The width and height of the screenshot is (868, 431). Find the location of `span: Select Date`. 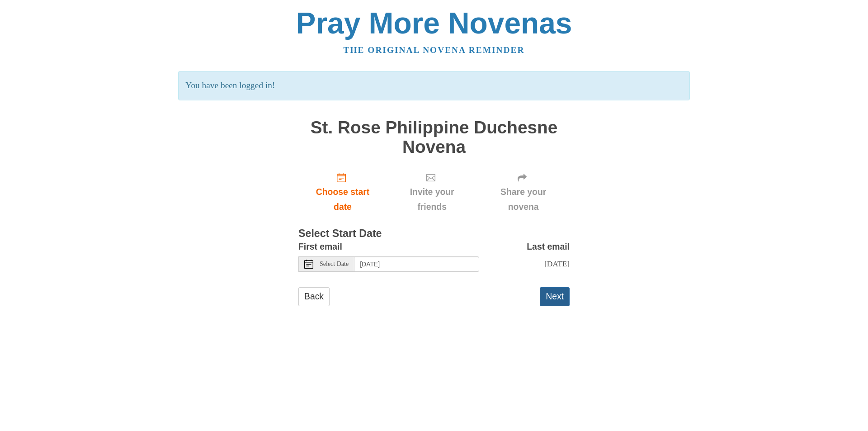

span: Select Date is located at coordinates (334, 264).